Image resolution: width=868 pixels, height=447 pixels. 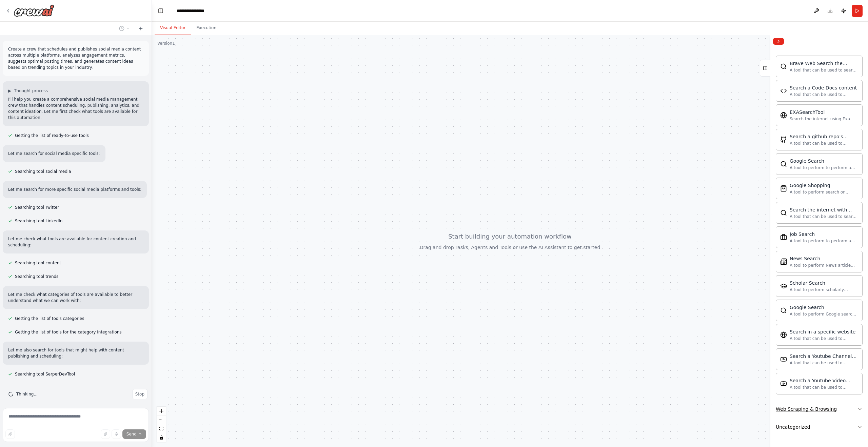 What do you see at coordinates (824, 70) in the screenshot?
I see `div: A tool that can be used to search the internet with a search_query.` at bounding box center [824, 70].